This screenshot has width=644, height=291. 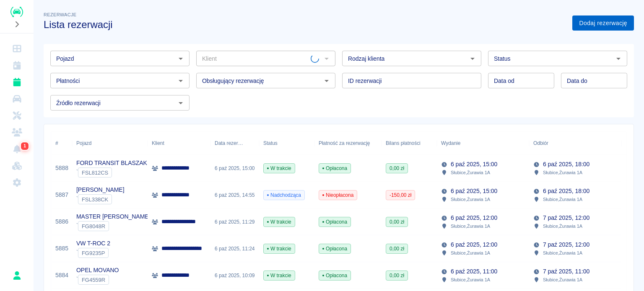 I want to click on div: 6 paź 2025, 10:09, so click(x=235, y=276).